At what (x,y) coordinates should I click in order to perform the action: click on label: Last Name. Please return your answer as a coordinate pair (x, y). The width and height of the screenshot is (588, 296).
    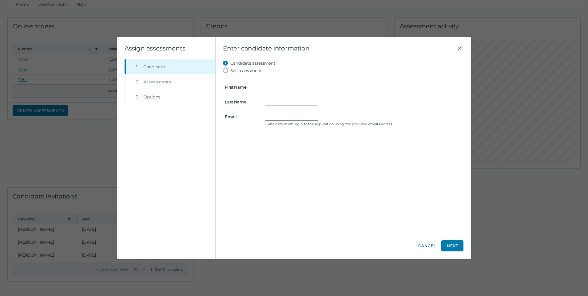
    Looking at the image, I should click on (242, 102).